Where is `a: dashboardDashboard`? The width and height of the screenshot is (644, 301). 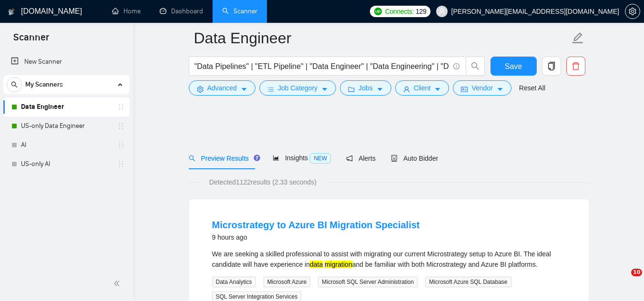 a: dashboardDashboard is located at coordinates (182, 11).